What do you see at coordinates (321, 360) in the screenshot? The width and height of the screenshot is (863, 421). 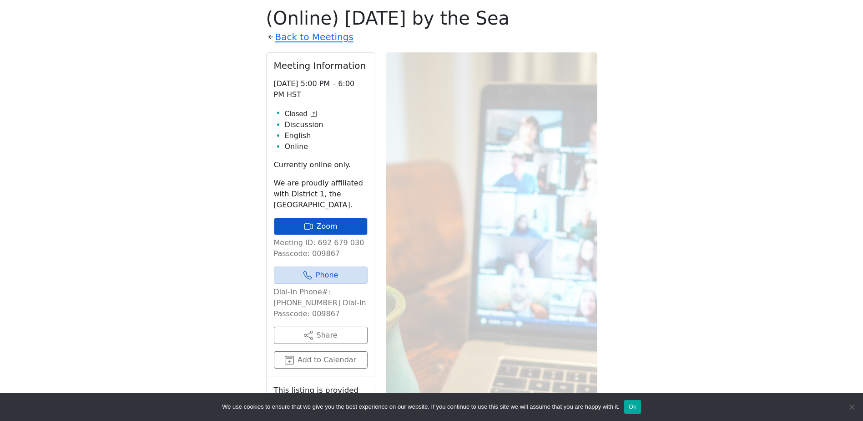 I see `button: Add to Calendar` at bounding box center [321, 360].